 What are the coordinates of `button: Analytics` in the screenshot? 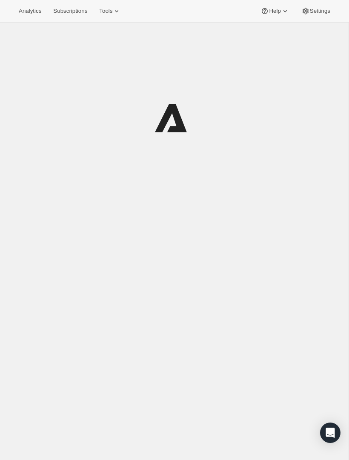 It's located at (30, 11).